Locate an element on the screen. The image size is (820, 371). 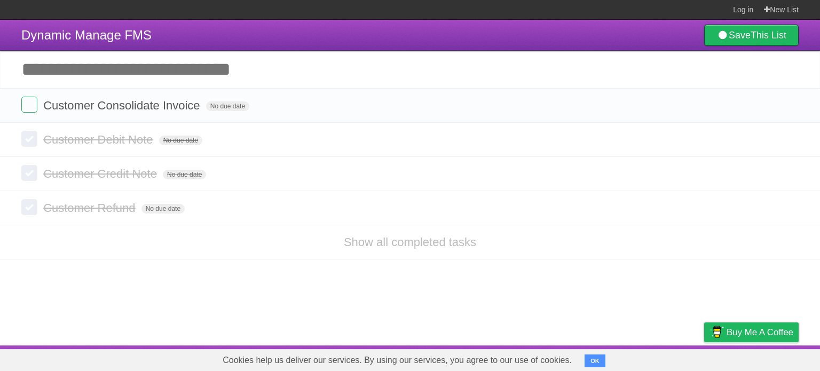
a: About is located at coordinates (574, 358).